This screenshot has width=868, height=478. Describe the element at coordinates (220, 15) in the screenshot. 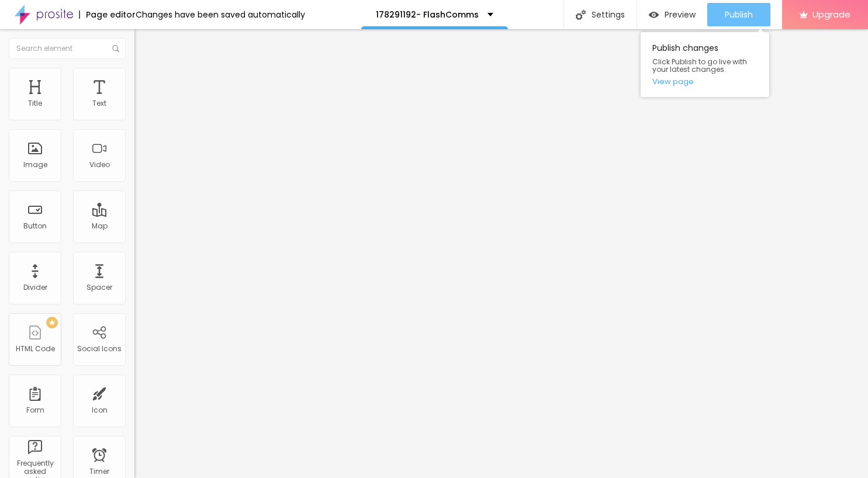

I see `div: Changes have been saved automatically` at that location.